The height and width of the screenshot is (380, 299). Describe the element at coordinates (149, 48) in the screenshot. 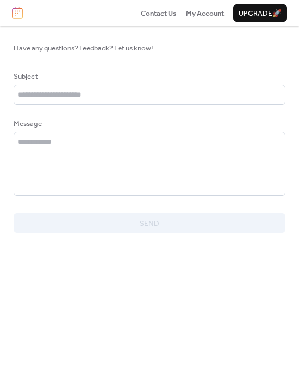

I see `span: Have any questions? Feedback? Let us know!` at that location.